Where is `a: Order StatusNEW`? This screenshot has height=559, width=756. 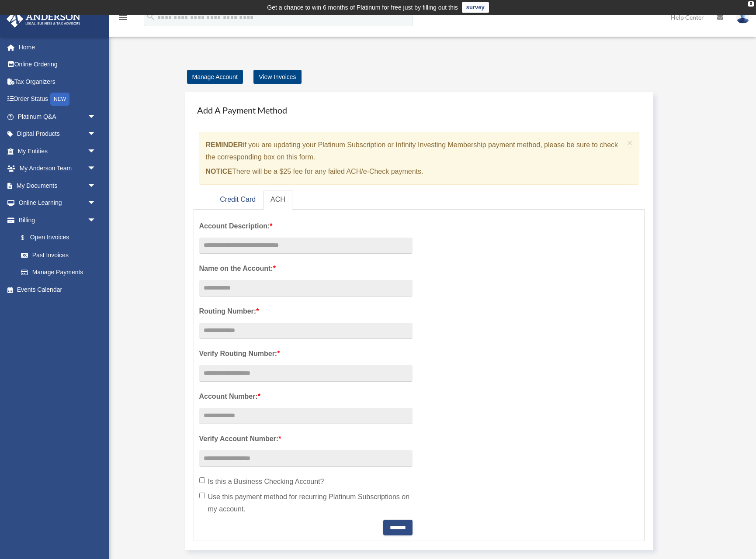
a: Order StatusNEW is located at coordinates (58, 99).